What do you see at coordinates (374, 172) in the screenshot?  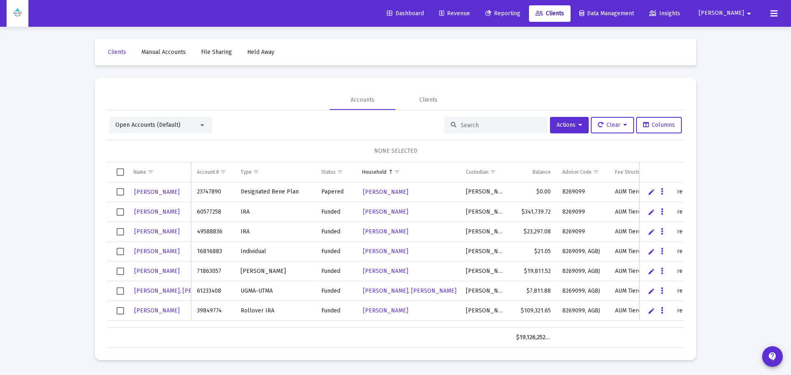 I see `div: Household` at bounding box center [374, 172].